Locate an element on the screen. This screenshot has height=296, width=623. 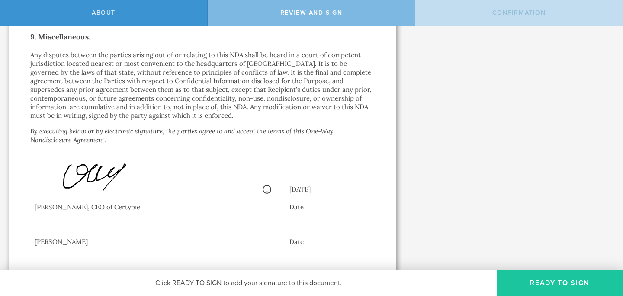
p: Any disputes between the parties arising out of or relating to this NDA shall be heard in a court... is located at coordinates (203, 85).